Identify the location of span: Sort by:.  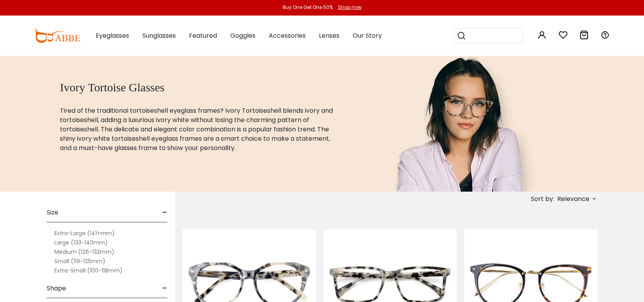
(542, 199).